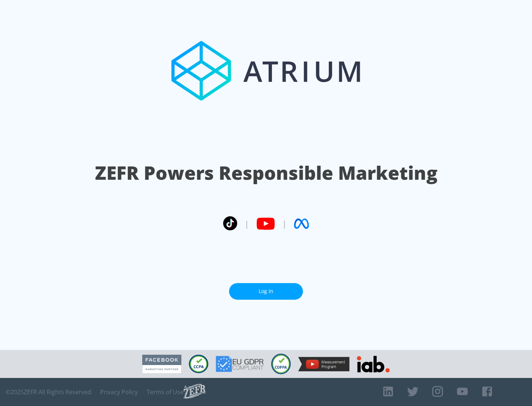  I want to click on span: © 2025 ZEFR All Rights Reserved, so click(49, 392).